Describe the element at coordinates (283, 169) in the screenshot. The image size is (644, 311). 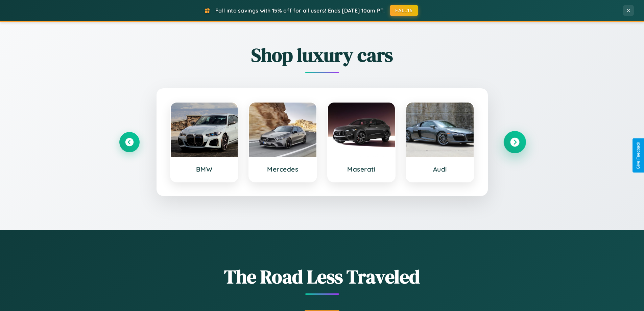
I see `h3: Mercedes` at that location.